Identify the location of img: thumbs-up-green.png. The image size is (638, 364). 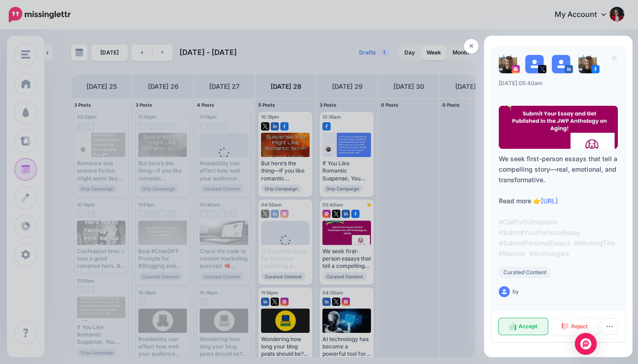
(513, 326).